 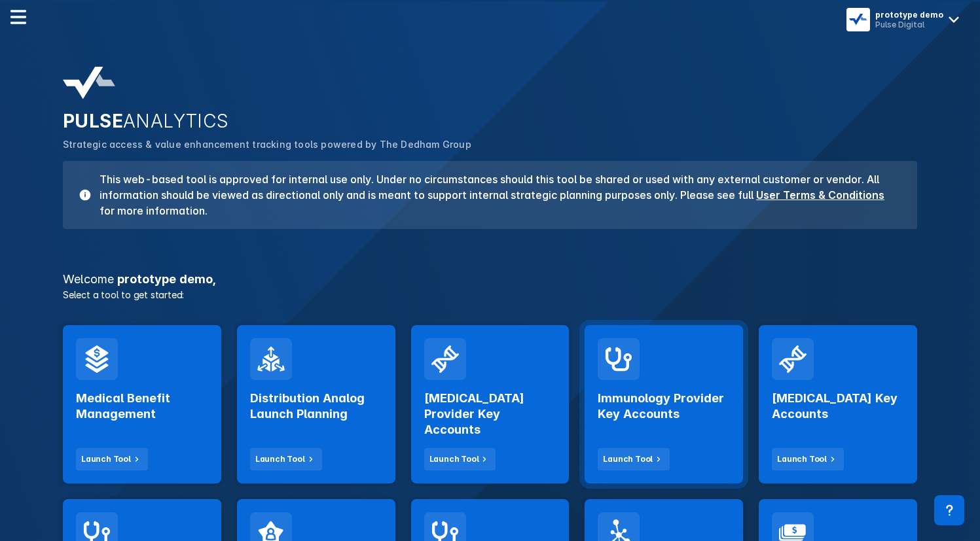 What do you see at coordinates (18, 17) in the screenshot?
I see `img: menu--horizontal.svg` at bounding box center [18, 17].